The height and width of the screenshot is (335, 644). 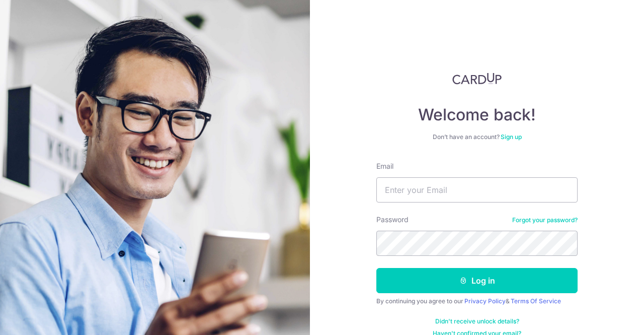 What do you see at coordinates (485, 301) in the screenshot?
I see `a: Privacy Policy` at bounding box center [485, 301].